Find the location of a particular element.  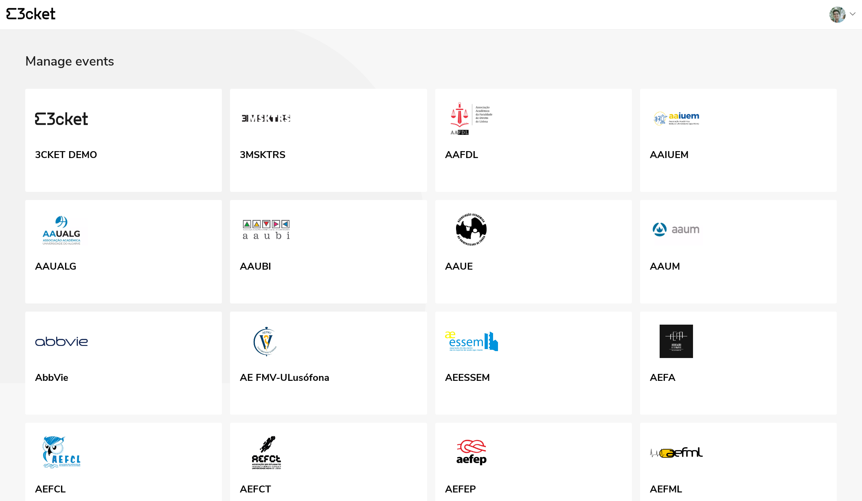

div: AEESSEM is located at coordinates (467, 376).